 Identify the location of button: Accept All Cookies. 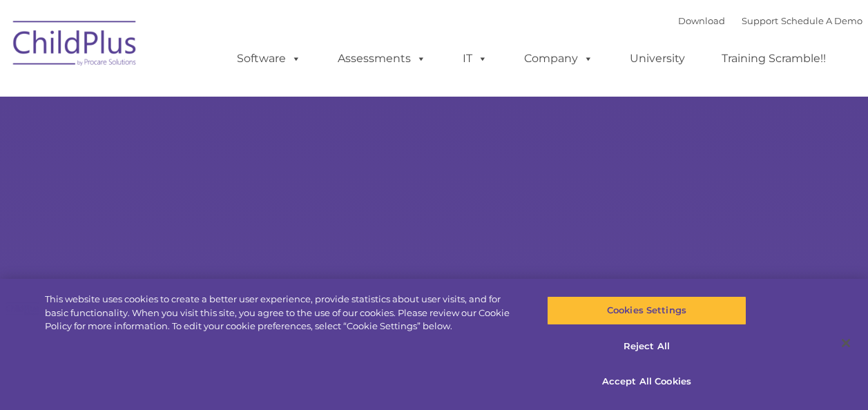
(646, 382).